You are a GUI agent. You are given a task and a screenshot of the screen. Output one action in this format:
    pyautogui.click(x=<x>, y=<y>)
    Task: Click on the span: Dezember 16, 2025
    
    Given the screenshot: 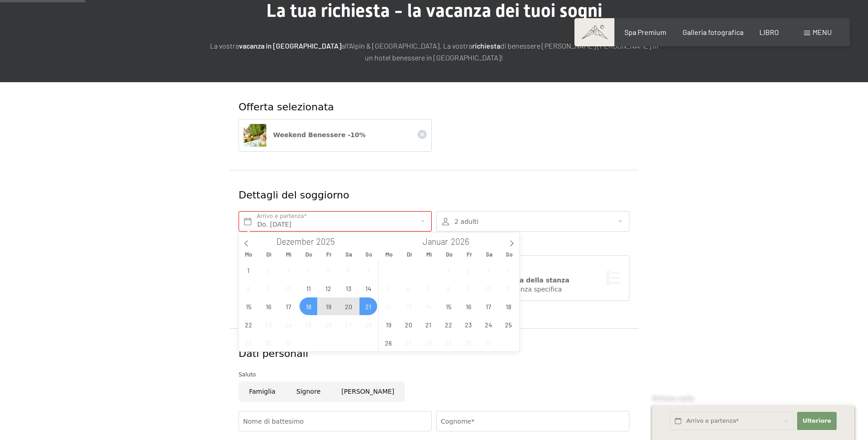 What is the action you would take?
    pyautogui.click(x=268, y=306)
    